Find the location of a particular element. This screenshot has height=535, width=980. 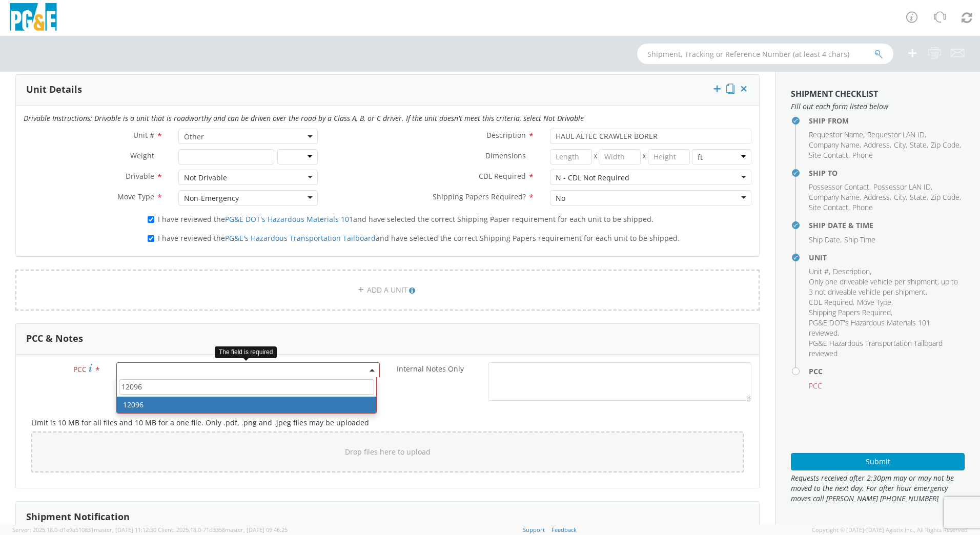

span: Weight is located at coordinates (142, 156).